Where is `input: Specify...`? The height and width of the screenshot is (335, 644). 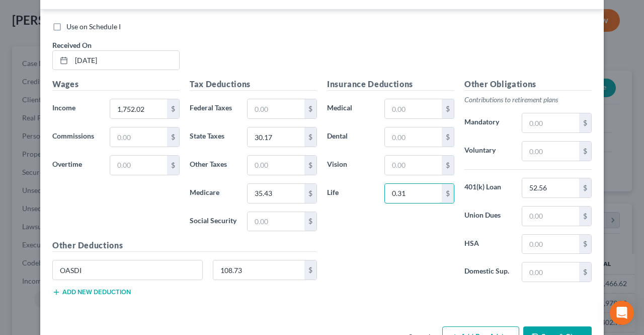 input: Specify... is located at coordinates (127, 270).